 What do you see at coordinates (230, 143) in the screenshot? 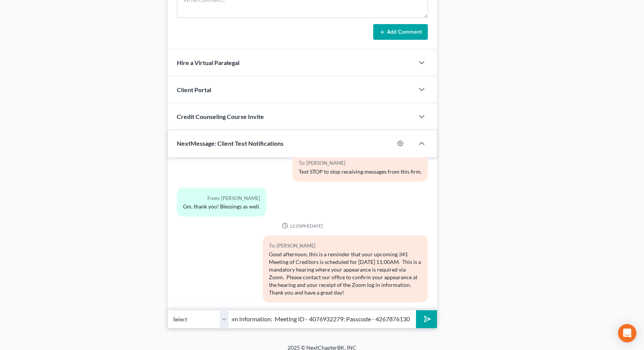
I see `span: NextMessage: Client Text Notifications` at bounding box center [230, 143].